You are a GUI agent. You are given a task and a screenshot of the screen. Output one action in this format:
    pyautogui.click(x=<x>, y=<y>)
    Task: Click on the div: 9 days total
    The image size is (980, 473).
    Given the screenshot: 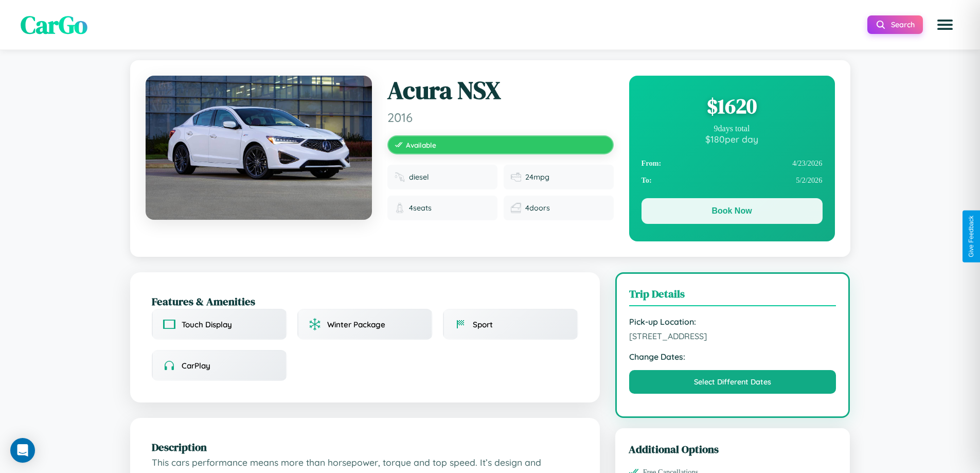 What is the action you would take?
    pyautogui.click(x=732, y=129)
    